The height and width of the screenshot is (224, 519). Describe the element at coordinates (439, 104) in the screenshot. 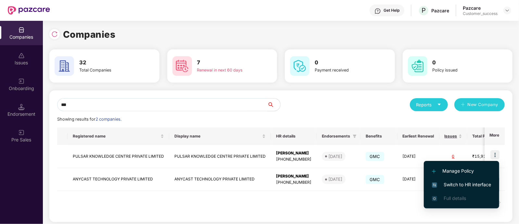

I see `span: caret-down` at that location.